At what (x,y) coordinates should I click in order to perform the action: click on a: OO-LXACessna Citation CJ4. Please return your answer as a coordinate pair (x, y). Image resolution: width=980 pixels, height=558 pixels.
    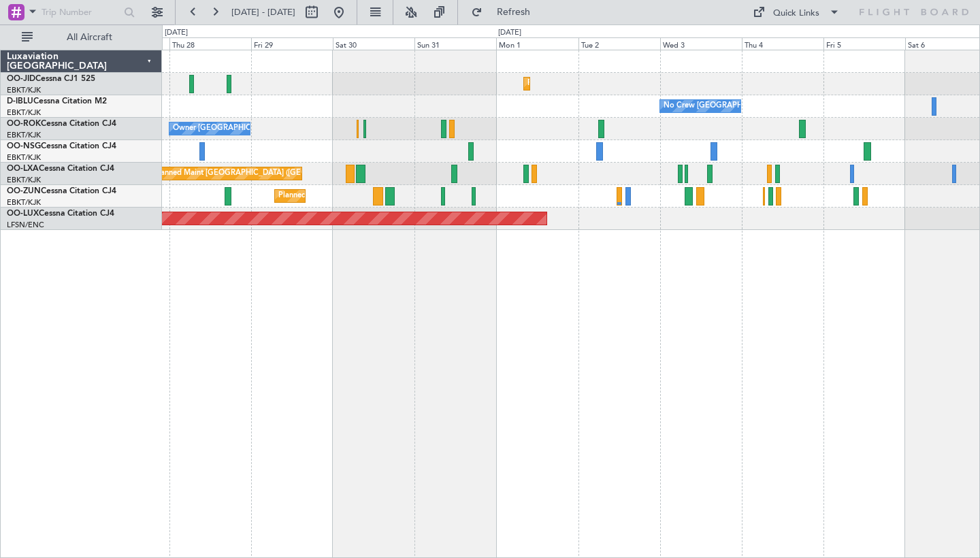
    Looking at the image, I should click on (60, 169).